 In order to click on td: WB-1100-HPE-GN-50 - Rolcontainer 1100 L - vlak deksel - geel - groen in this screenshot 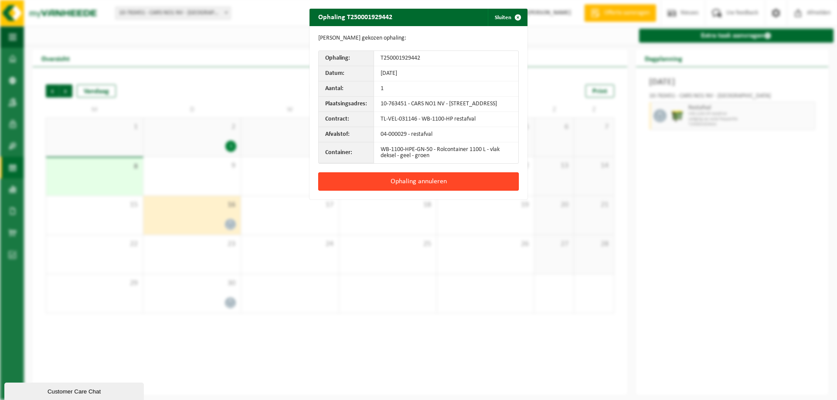, I will do `click(446, 153)`.